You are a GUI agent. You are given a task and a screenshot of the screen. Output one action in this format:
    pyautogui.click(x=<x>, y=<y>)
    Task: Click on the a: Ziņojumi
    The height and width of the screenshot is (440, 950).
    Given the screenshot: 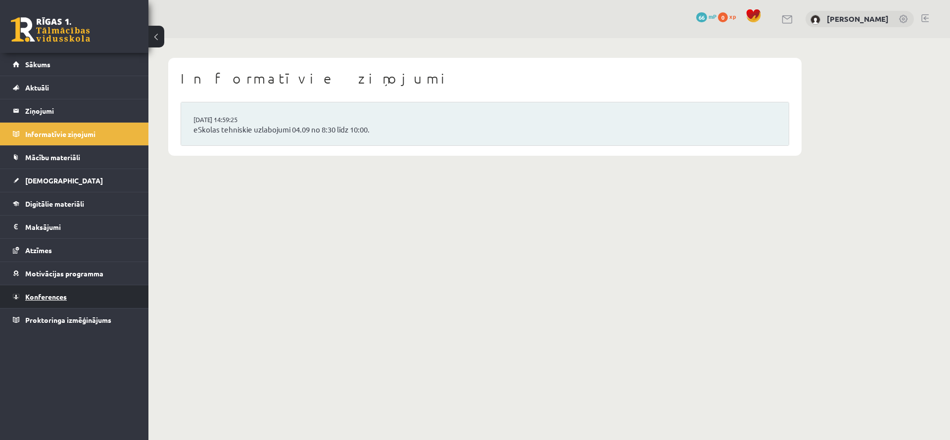 What is the action you would take?
    pyautogui.click(x=74, y=111)
    